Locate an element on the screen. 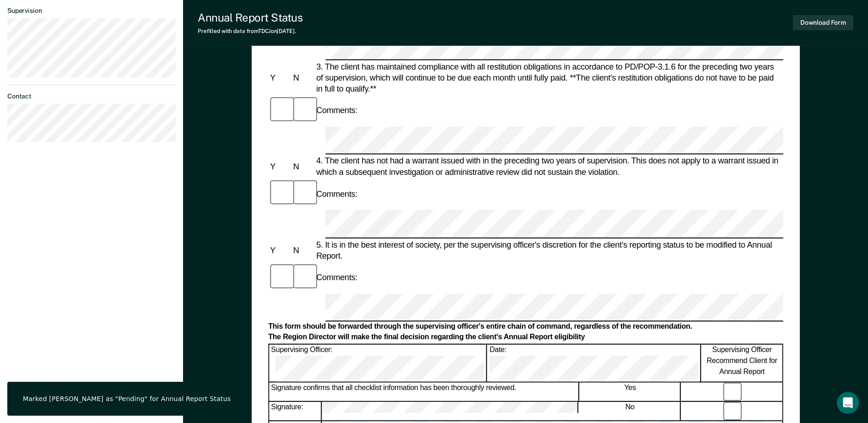  div: Supervising Officer: is located at coordinates (378, 362).